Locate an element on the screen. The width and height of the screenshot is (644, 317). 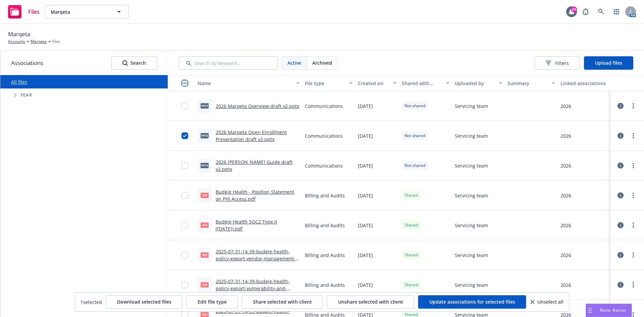
div: Uploaded by is located at coordinates (475, 83).